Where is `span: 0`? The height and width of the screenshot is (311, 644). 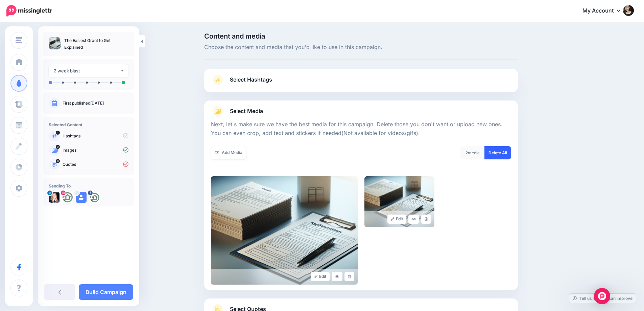
span: 0 is located at coordinates (58, 161).